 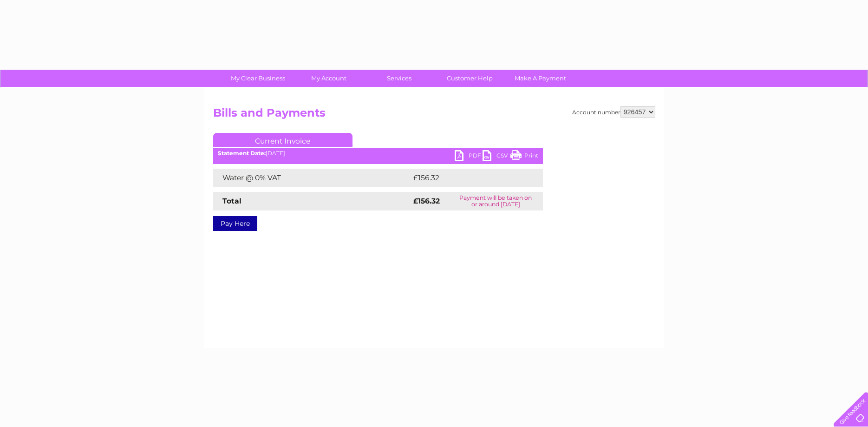 I want to click on td: £156.32, so click(x=468, y=178).